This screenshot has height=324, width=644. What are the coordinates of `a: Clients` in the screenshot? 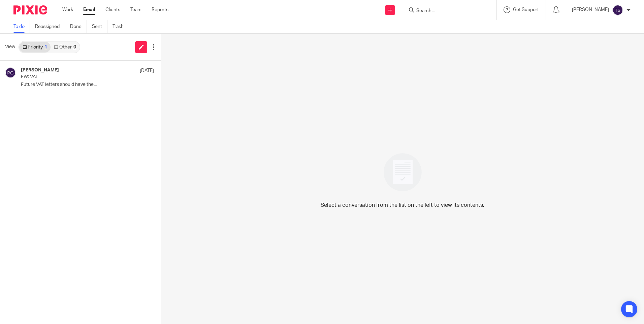 It's located at (113, 10).